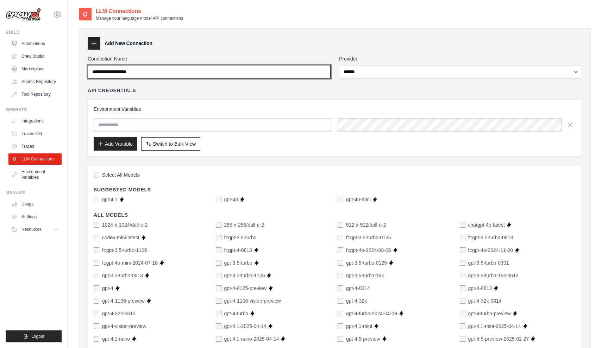 The image size is (602, 348). Describe the element at coordinates (35, 230) in the screenshot. I see `button: Resources` at that location.